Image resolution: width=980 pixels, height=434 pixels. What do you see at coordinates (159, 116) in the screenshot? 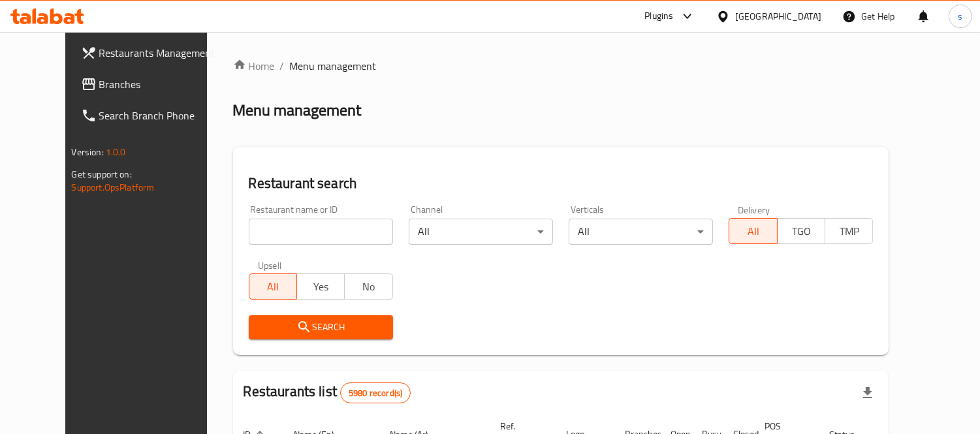
I see `span: Search Branch Phone` at bounding box center [159, 116].